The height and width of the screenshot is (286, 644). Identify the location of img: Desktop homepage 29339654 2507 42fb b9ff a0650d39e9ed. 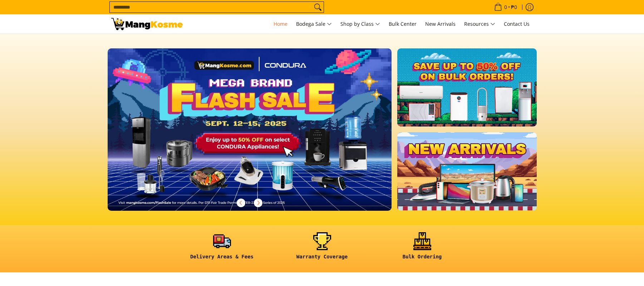
(250, 130).